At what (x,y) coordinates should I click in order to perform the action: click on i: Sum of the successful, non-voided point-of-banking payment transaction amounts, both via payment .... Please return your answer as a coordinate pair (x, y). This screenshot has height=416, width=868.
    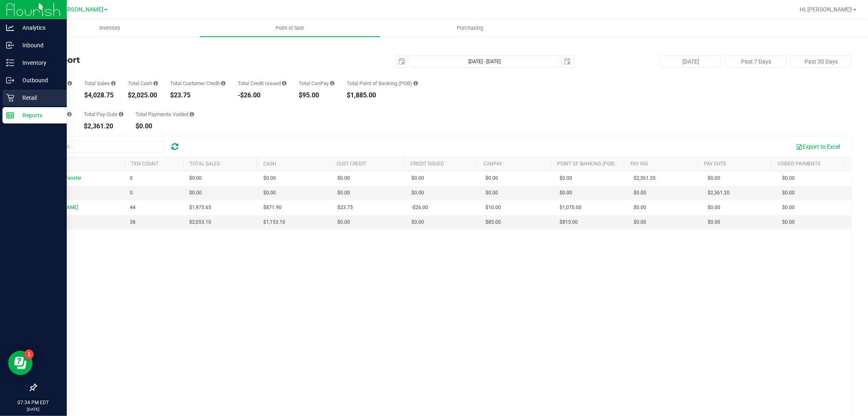
    Looking at the image, I should click on (416, 83).